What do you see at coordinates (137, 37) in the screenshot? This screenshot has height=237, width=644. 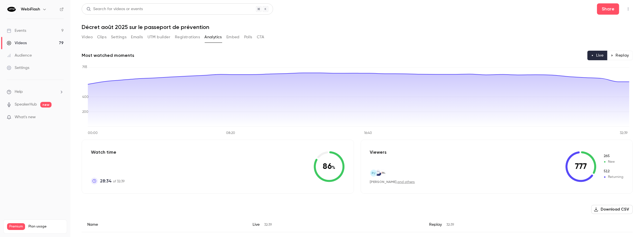 I see `button: Emails` at bounding box center [137, 37].